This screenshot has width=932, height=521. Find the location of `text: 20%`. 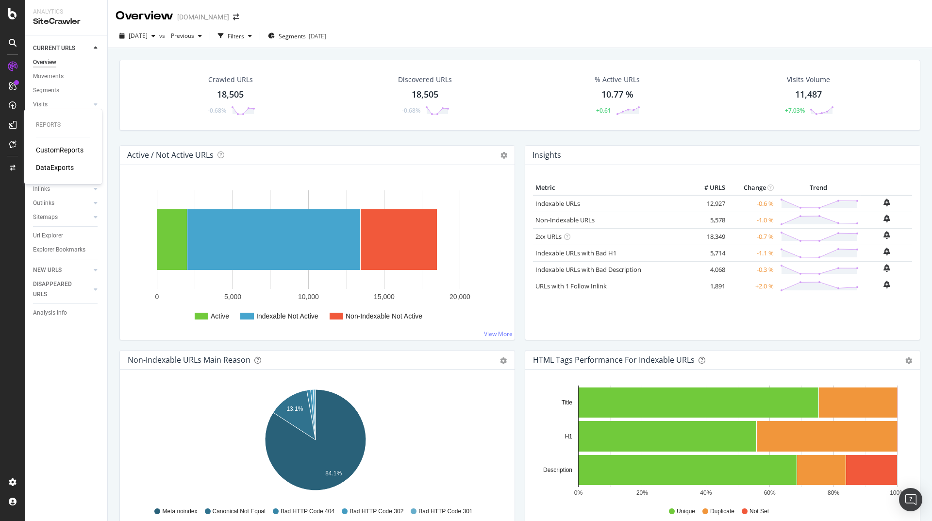

text: 20% is located at coordinates (643, 493).